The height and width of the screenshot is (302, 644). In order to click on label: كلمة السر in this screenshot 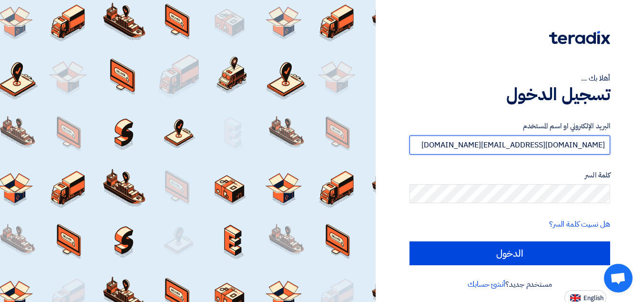, I will do `click(510, 175)`.